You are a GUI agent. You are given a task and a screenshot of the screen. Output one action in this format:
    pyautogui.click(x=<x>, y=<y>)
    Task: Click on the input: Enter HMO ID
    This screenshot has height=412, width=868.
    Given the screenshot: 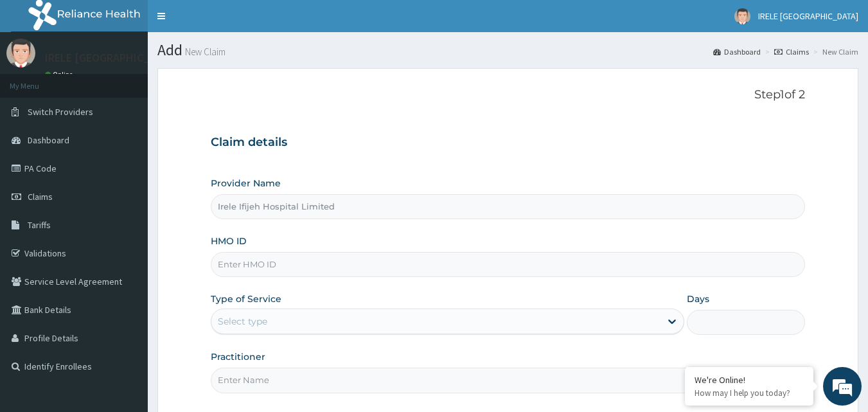 What is the action you would take?
    pyautogui.click(x=508, y=264)
    